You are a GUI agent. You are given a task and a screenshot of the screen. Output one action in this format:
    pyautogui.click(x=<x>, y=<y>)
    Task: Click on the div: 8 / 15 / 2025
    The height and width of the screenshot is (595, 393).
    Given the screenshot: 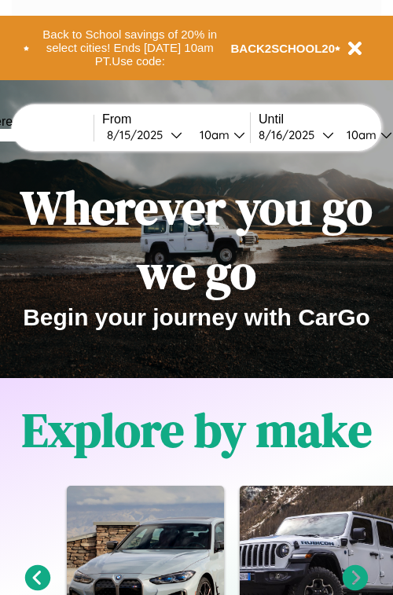 What is the action you would take?
    pyautogui.click(x=138, y=134)
    